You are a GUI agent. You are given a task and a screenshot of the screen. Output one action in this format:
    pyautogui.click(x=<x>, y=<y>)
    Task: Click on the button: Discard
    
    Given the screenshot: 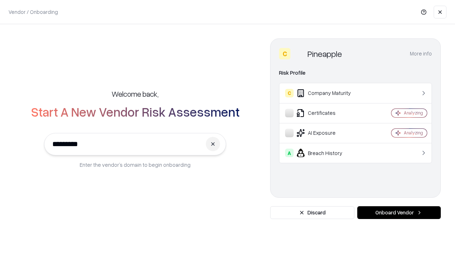 What is the action you would take?
    pyautogui.click(x=312, y=213)
    